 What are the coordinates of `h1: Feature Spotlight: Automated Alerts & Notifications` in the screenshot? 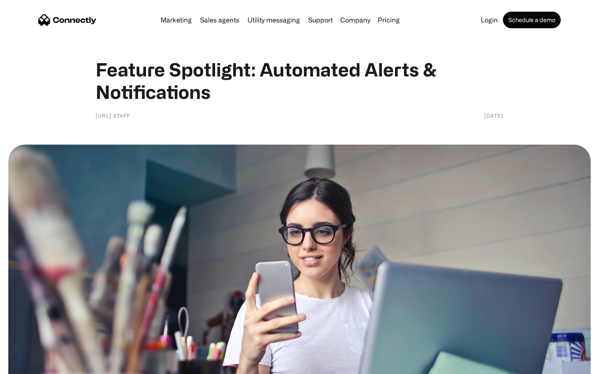 It's located at (299, 81).